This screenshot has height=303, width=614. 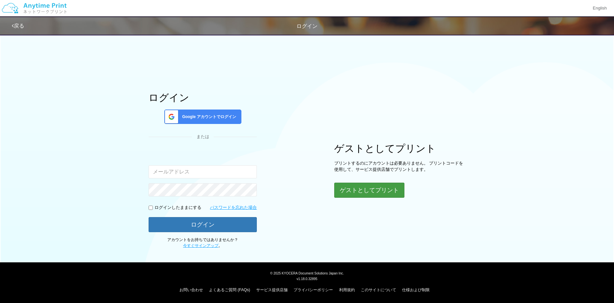 What do you see at coordinates (178, 208) in the screenshot?
I see `p: ログインしたままにする` at bounding box center [178, 208].